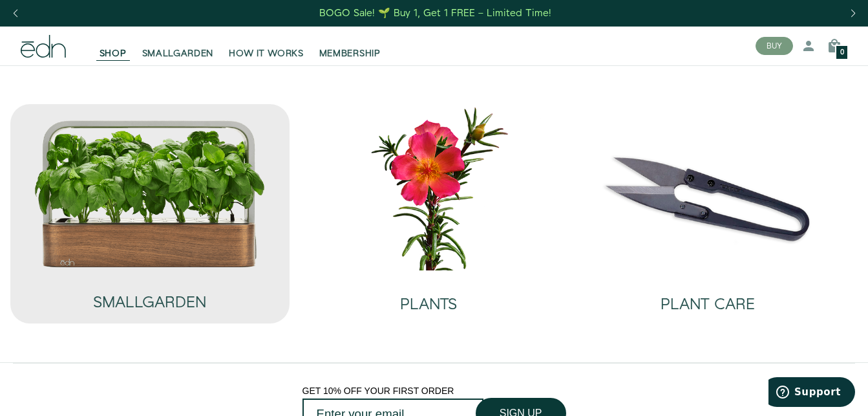 The height and width of the screenshot is (416, 868). What do you see at coordinates (708, 297) in the screenshot?
I see `a: PLANT CARE` at bounding box center [708, 297].